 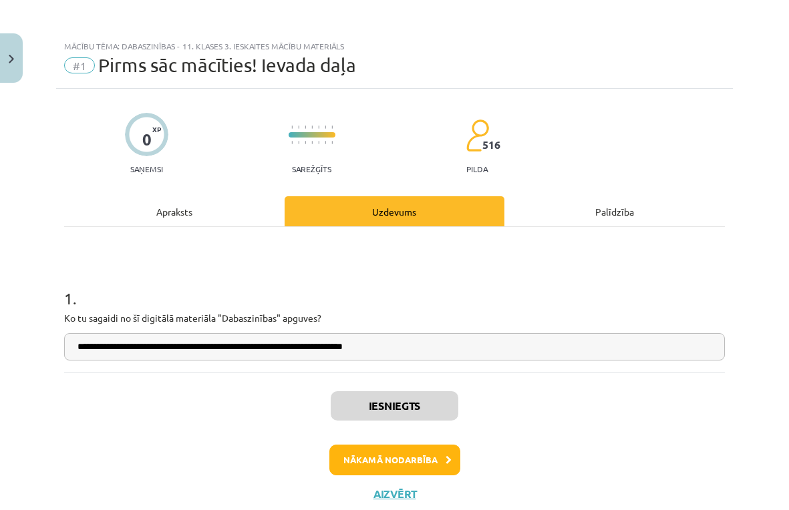 What do you see at coordinates (395, 460) in the screenshot?
I see `button: Nākamā nodarbība` at bounding box center [395, 460].